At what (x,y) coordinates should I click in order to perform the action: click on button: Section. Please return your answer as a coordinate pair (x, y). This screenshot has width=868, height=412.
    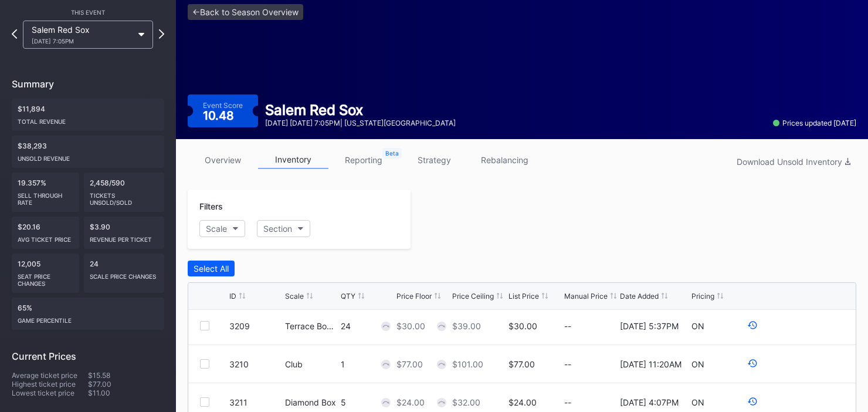
    Looking at the image, I should click on (283, 229).